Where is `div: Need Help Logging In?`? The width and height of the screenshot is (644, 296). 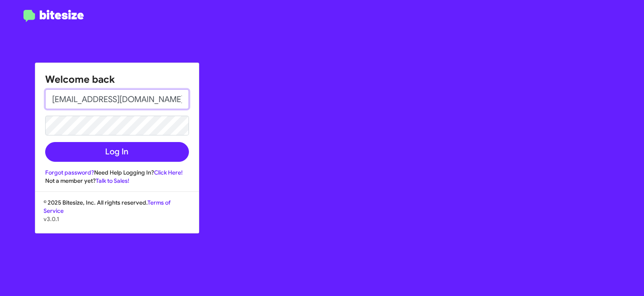 div: Need Help Logging In? is located at coordinates (117, 172).